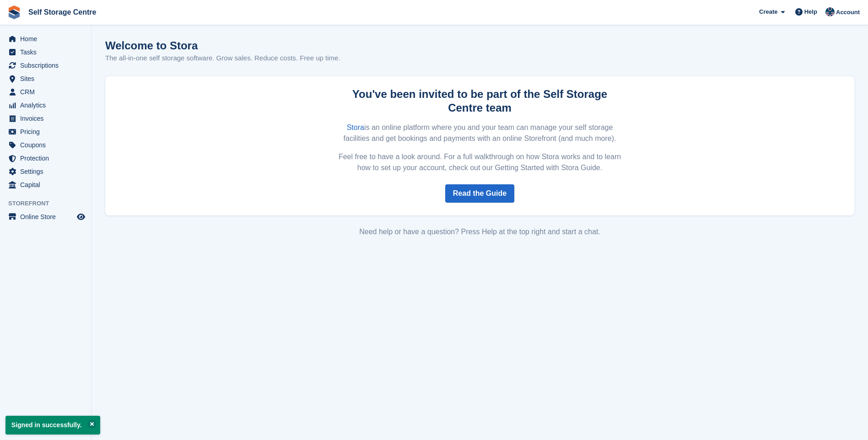 Image resolution: width=868 pixels, height=440 pixels. Describe the element at coordinates (49, 203) in the screenshot. I see `span: Storefront` at that location.